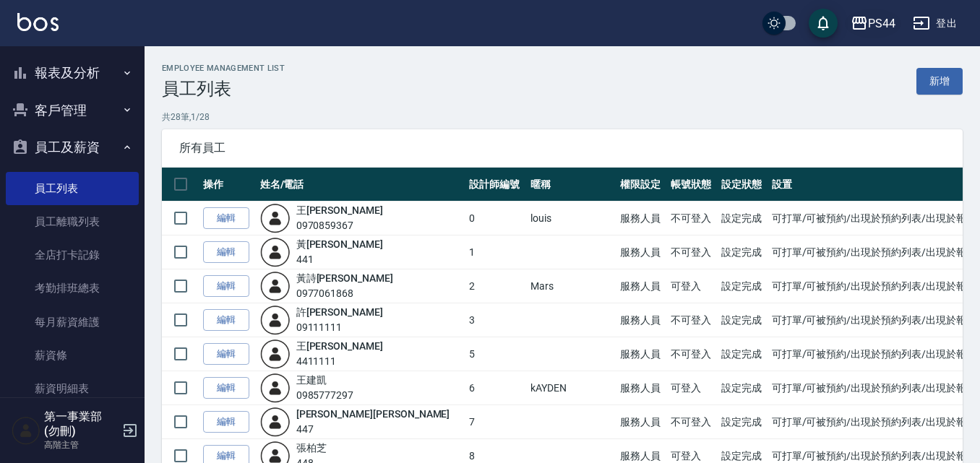 This screenshot has height=463, width=980. Describe the element at coordinates (496, 320) in the screenshot. I see `td: 3` at that location.